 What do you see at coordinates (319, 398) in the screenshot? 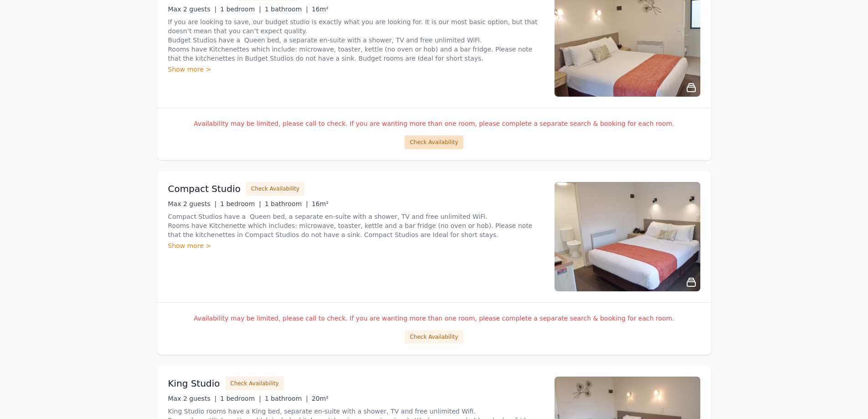
I see `span: 20m²` at bounding box center [319, 398].